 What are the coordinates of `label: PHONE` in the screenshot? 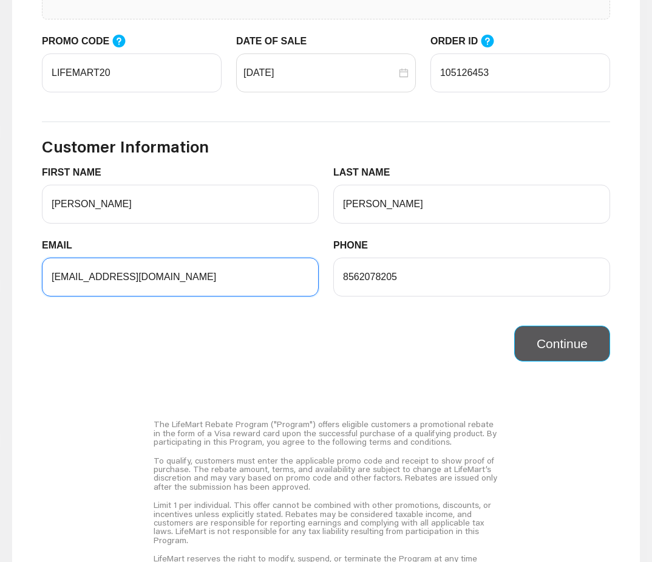 It's located at (355, 245).